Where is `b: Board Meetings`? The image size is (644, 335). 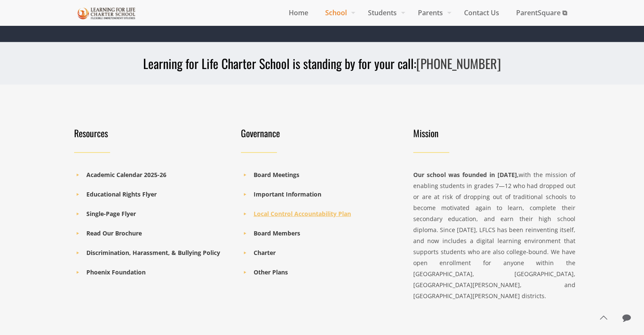 b: Board Meetings is located at coordinates (276, 175).